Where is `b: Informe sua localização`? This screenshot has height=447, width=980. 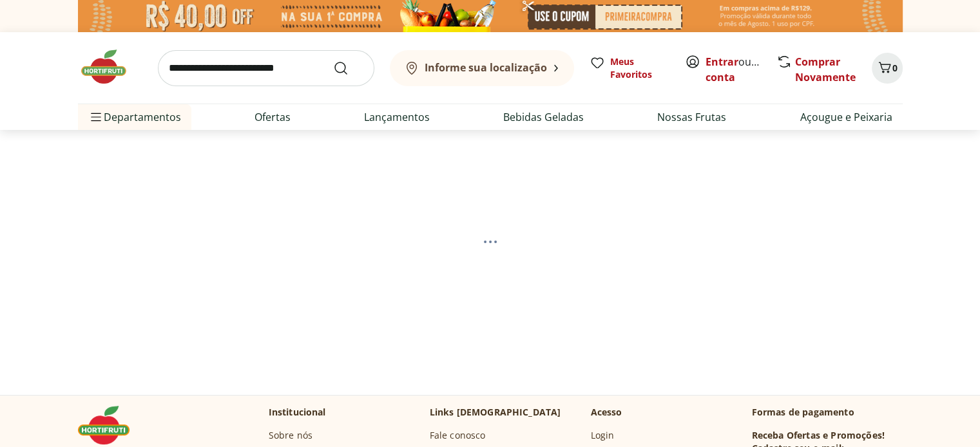
b: Informe sua localização is located at coordinates (486, 68).